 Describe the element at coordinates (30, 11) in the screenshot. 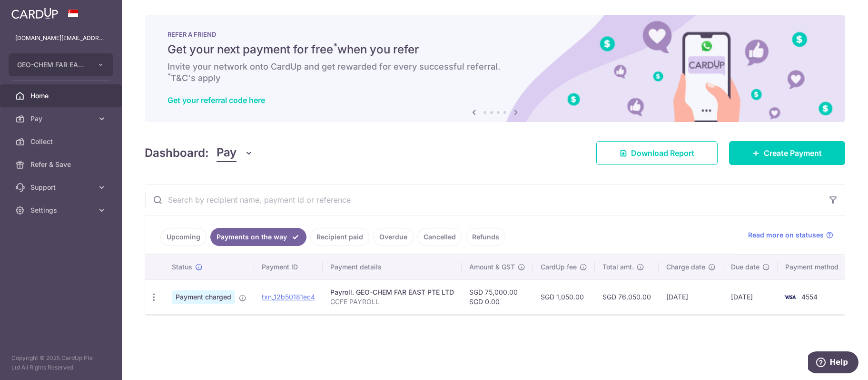

I see `span: Help` at that location.